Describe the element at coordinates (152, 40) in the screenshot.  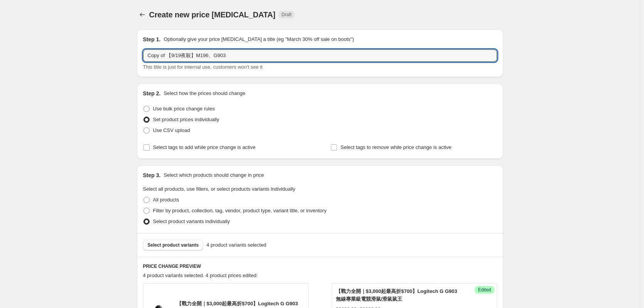
I see `h2: Step 1.` at that location.